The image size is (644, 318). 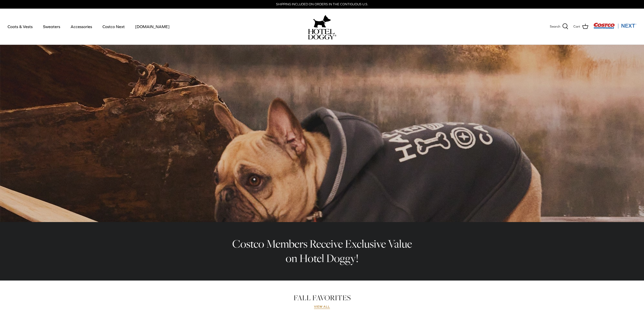 I want to click on a: Costco Next, so click(x=114, y=27).